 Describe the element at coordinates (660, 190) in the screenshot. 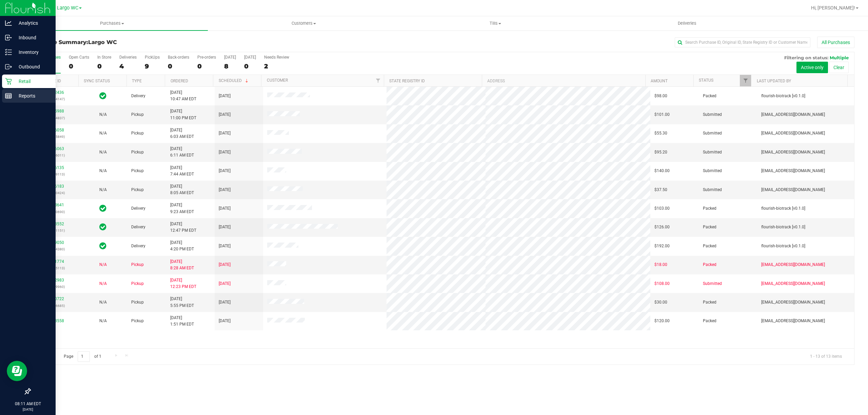

I see `span: $37.50` at that location.